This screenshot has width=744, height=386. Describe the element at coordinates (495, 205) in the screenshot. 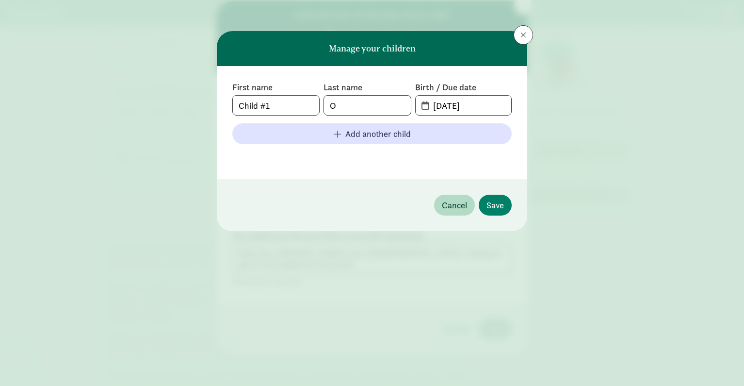

I see `button: Save` at that location.